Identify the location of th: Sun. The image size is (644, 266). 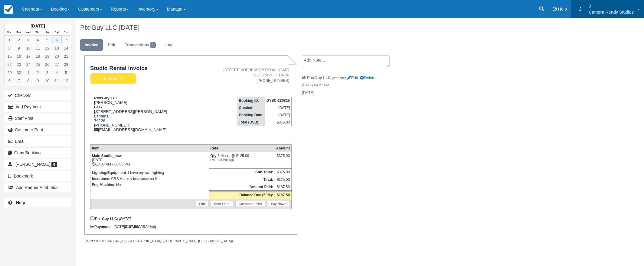
(66, 32).